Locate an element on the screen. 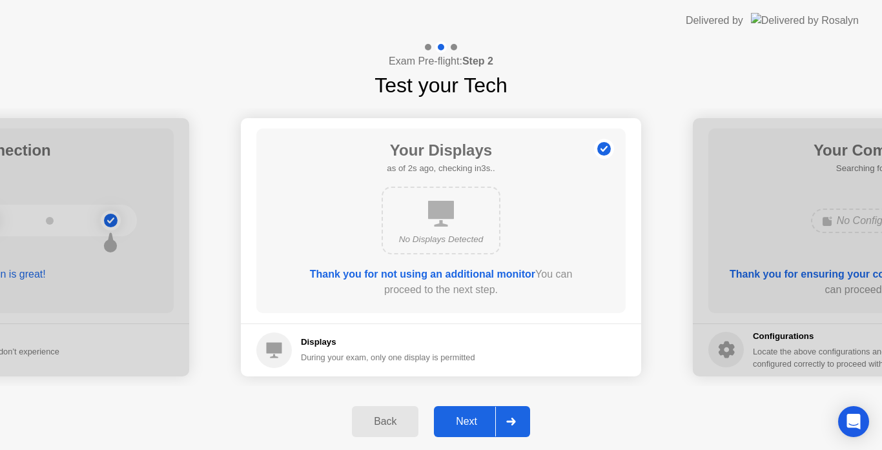  h5: as of 2s ago, checking in3s.. is located at coordinates (440, 168).